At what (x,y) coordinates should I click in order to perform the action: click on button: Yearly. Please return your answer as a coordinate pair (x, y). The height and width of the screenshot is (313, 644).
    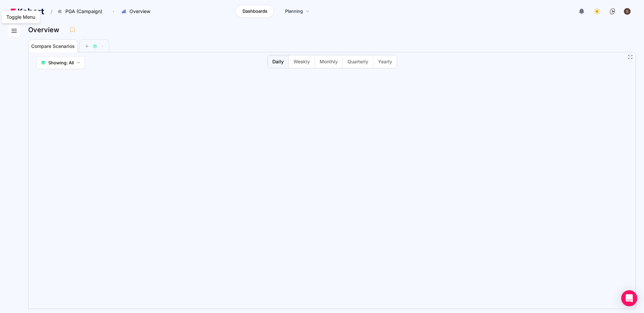
    Looking at the image, I should click on (385, 62).